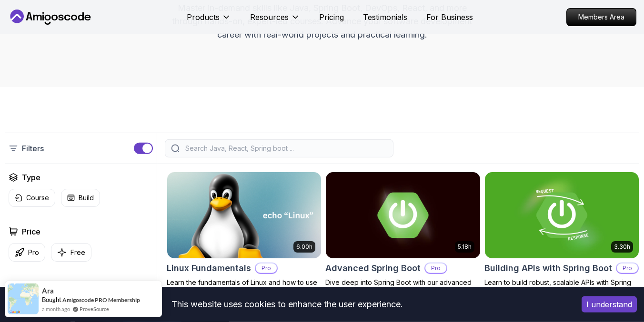 The height and width of the screenshot is (322, 644). What do you see at coordinates (602, 17) in the screenshot?
I see `p: Members Area` at bounding box center [602, 17].